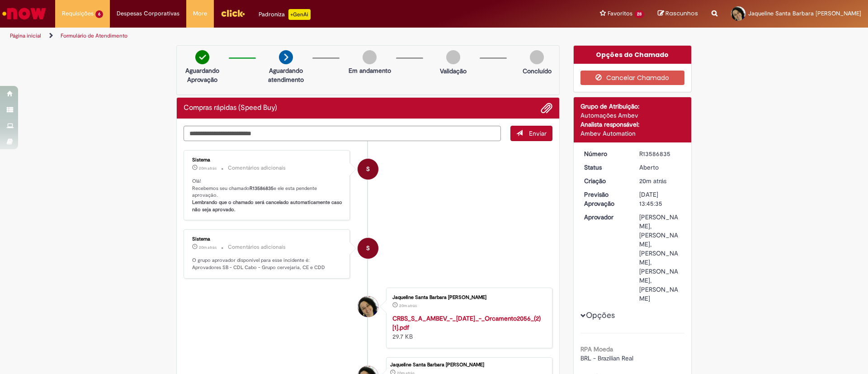 This screenshot has width=868, height=374. I want to click on a: Formulário de Atendimento, so click(94, 36).